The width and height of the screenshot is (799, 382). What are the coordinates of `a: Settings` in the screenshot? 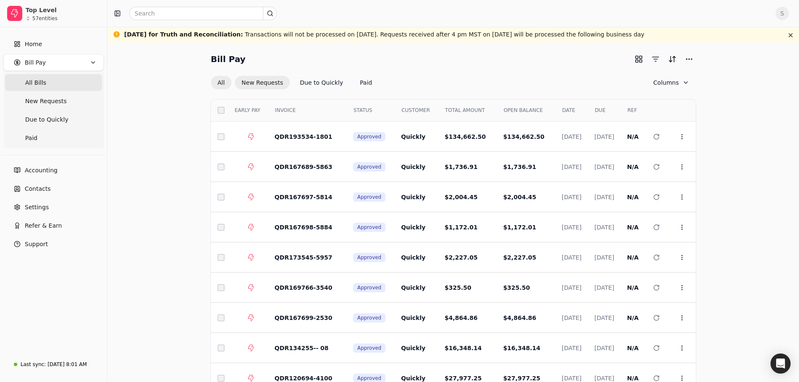 It's located at (53, 207).